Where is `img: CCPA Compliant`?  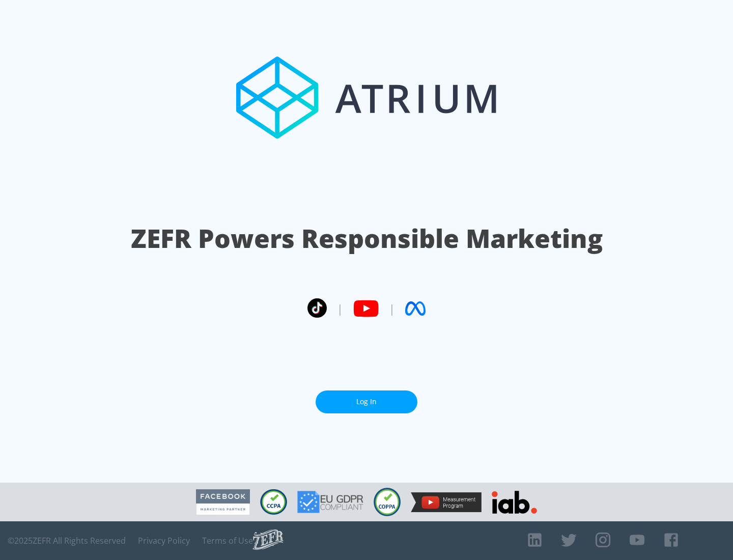
img: CCPA Compliant is located at coordinates (273, 502).